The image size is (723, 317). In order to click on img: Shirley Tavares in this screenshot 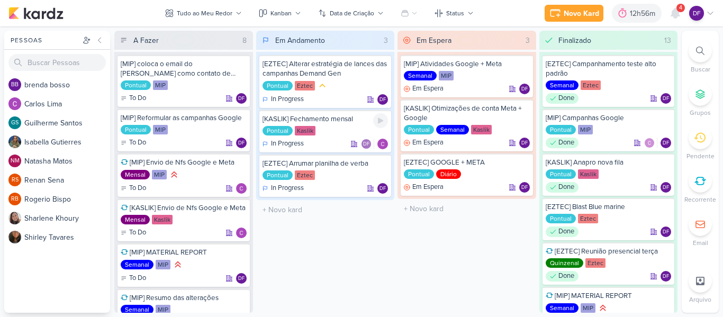, I will do `click(15, 237)`.